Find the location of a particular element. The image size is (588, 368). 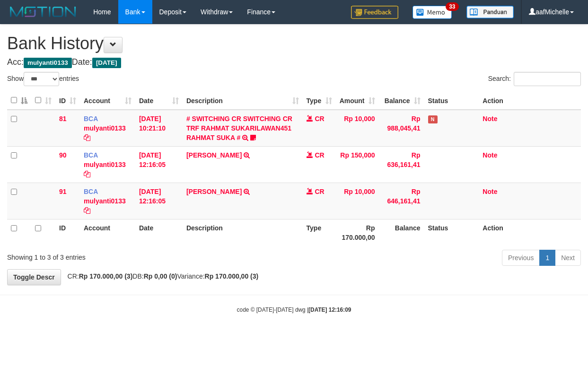

th: Account: activate to sort column ascending is located at coordinates (107, 100).